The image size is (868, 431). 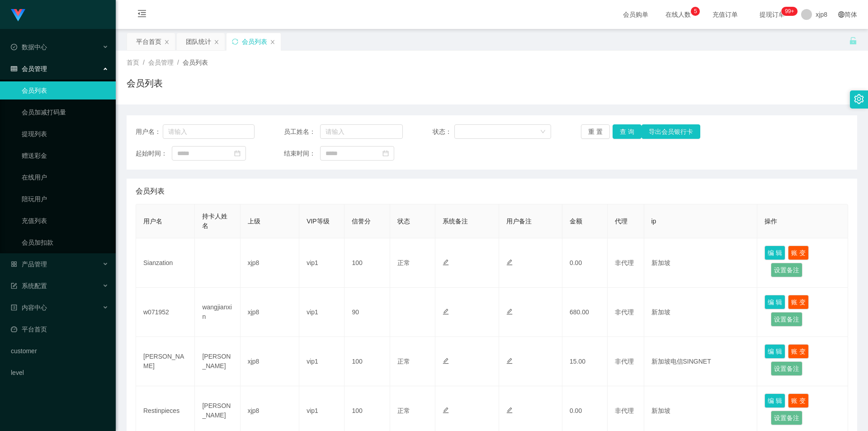 I want to click on i: 图标: profile, so click(x=14, y=308).